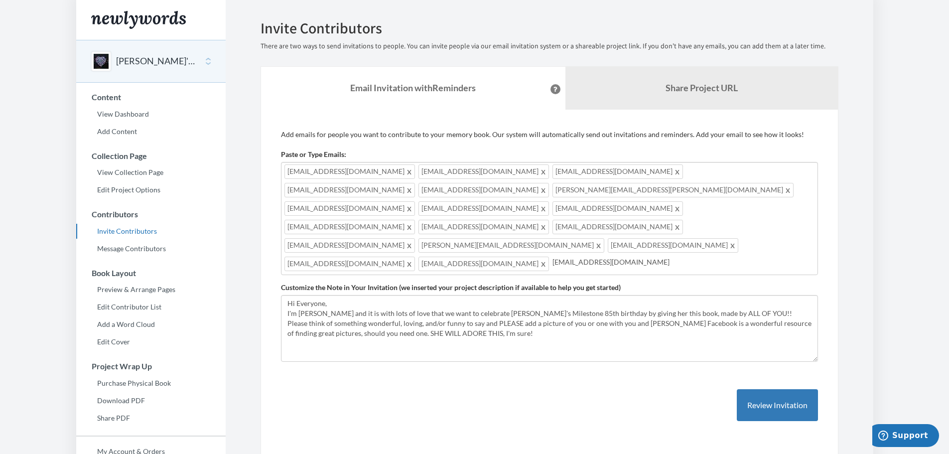 Image resolution: width=949 pixels, height=454 pixels. I want to click on p: Add emails for people you want to contribute to your memory book. Our system will automatically s..., so click(550, 135).